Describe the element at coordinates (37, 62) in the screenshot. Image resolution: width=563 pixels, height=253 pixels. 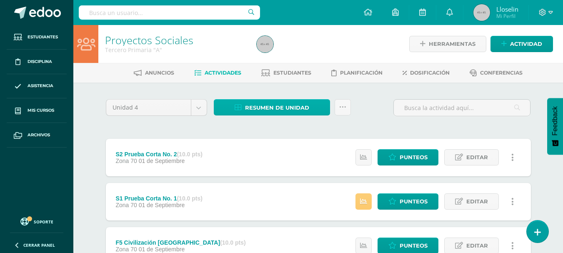
I see `a: Disciplina` at that location.